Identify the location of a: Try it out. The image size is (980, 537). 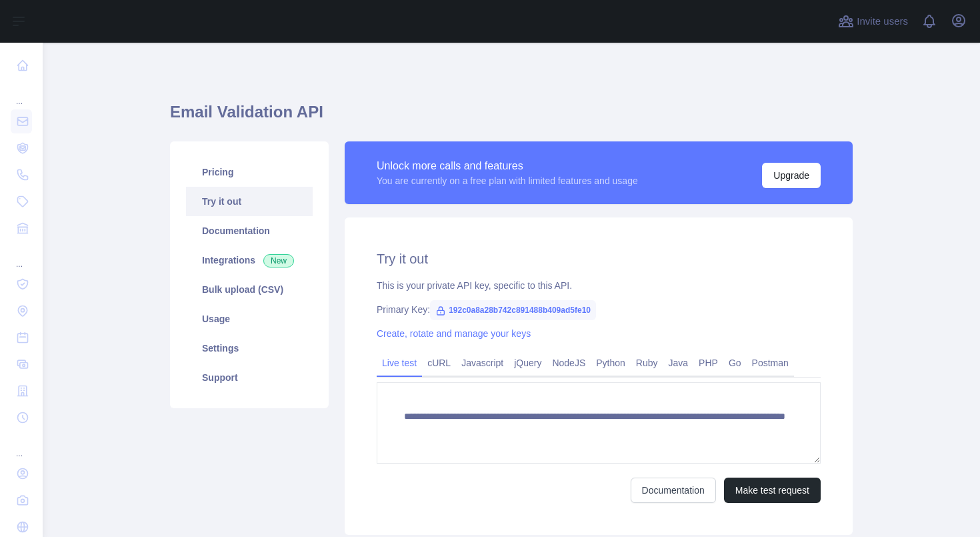
(250, 201).